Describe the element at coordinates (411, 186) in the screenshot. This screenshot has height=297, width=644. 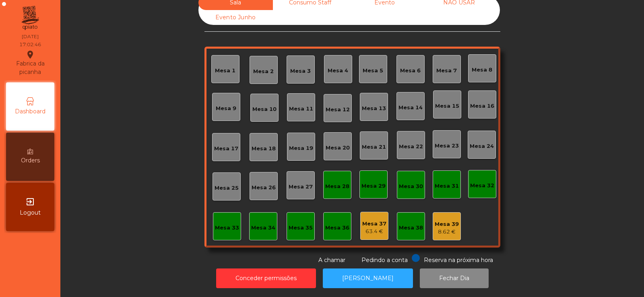
I see `div: Mesa 30` at that location.